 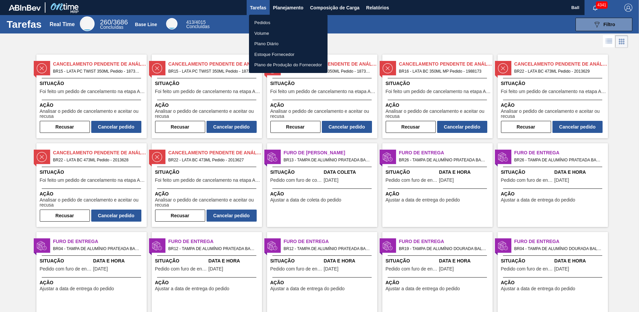 What do you see at coordinates (288, 23) in the screenshot?
I see `li: Pedidos` at bounding box center [288, 23].